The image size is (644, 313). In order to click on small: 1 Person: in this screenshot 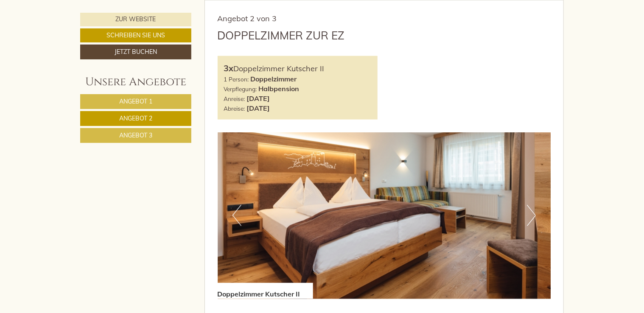, I will do `click(236, 79)`.